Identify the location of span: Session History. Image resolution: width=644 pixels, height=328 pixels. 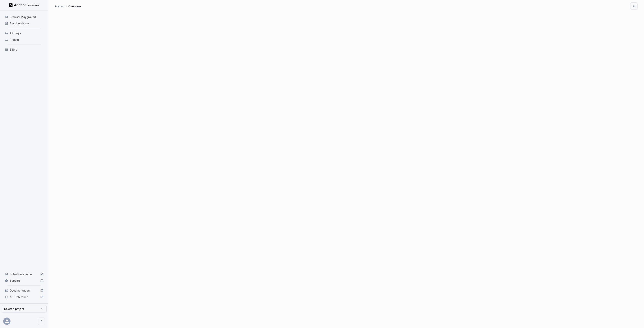
(26, 23).